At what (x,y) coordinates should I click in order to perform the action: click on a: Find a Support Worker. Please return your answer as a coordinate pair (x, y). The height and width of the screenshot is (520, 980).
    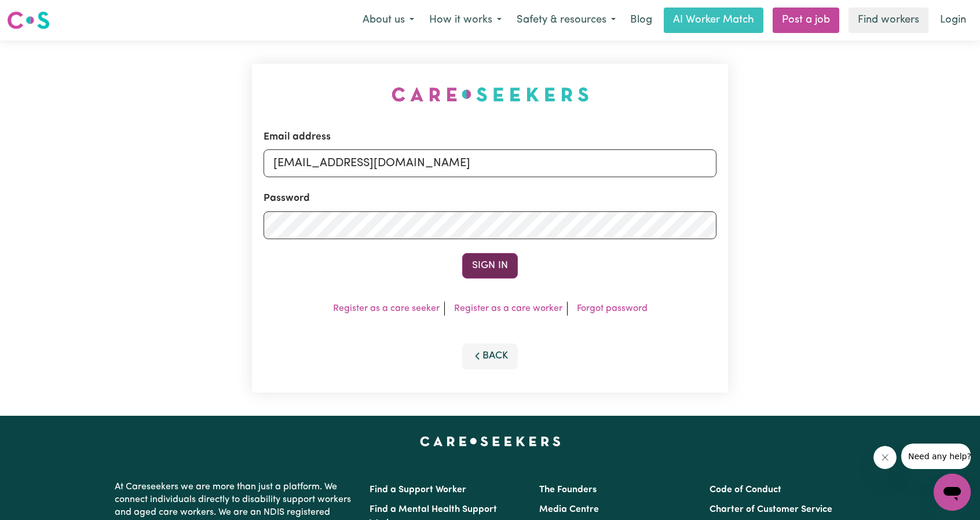
    Looking at the image, I should click on (417, 490).